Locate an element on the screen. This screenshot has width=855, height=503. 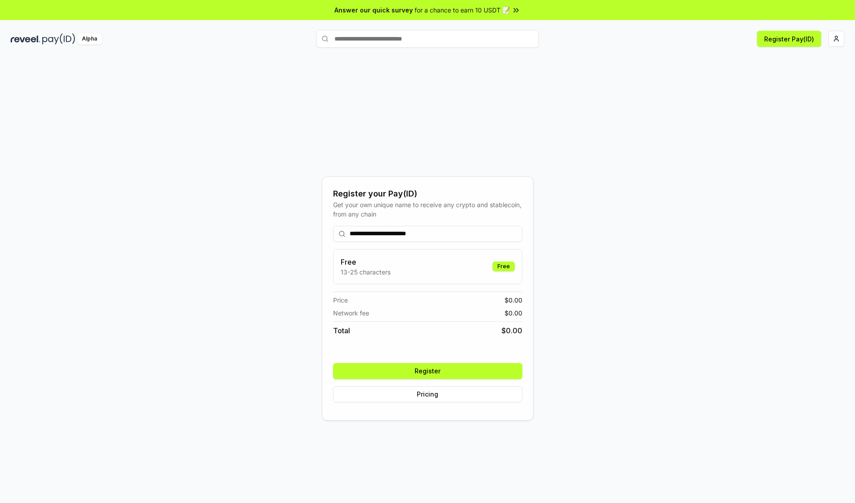
span: Price is located at coordinates (340, 300).